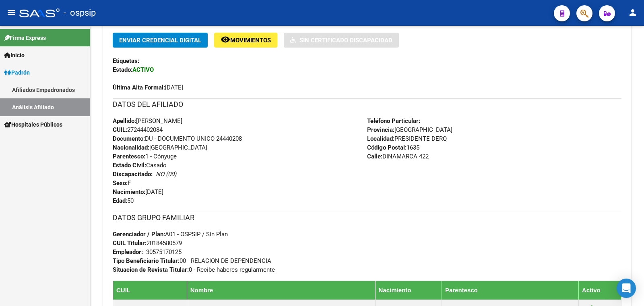 Image resolution: width=644 pixels, height=306 pixels. What do you see at coordinates (160, 40) in the screenshot?
I see `span: Enviar Credencial Digital` at bounding box center [160, 40].